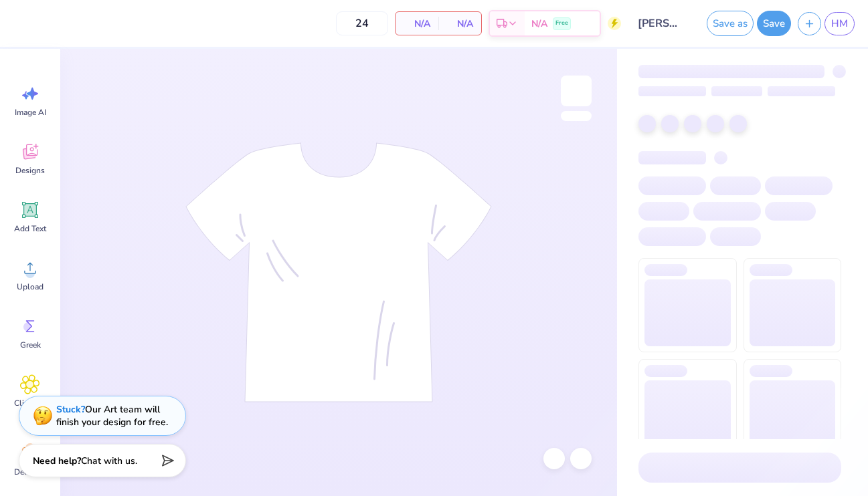  What do you see at coordinates (773, 23) in the screenshot?
I see `button: Save` at bounding box center [773, 23].